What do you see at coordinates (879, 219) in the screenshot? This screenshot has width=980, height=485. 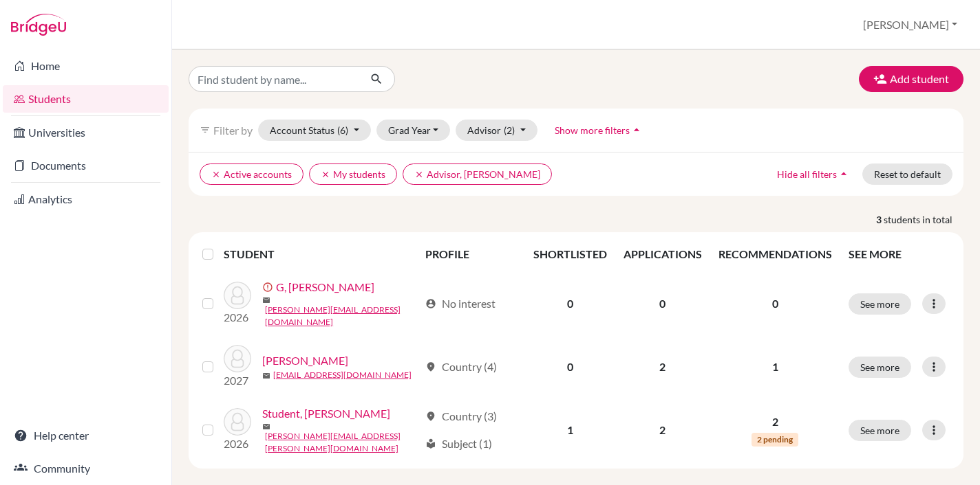 I see `strong: 3` at bounding box center [879, 219].